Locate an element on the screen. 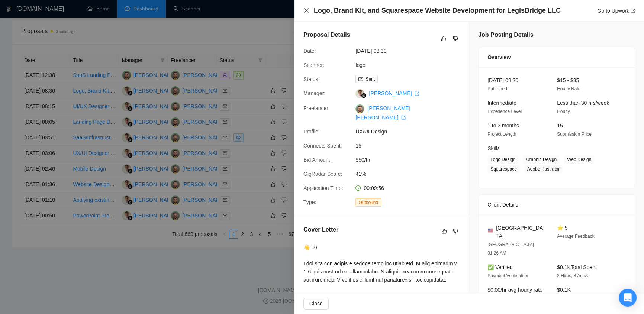 This screenshot has height=314, width=644. span: Bid Amount: is located at coordinates (318, 159).